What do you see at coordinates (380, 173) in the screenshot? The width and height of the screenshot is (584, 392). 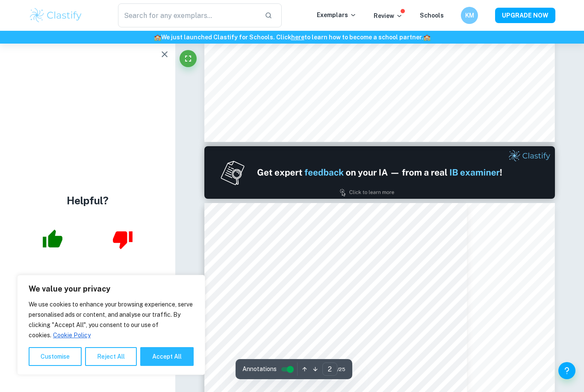 I see `img: Ad` at bounding box center [380, 173].